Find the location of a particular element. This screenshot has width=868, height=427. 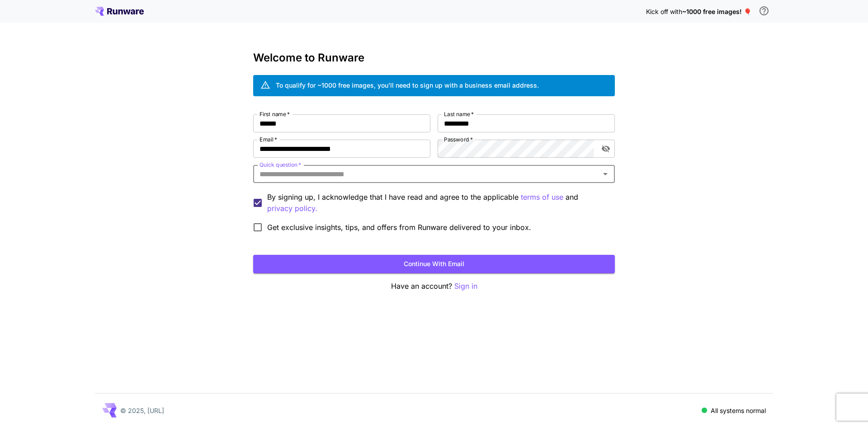

label: Password is located at coordinates (459, 139).